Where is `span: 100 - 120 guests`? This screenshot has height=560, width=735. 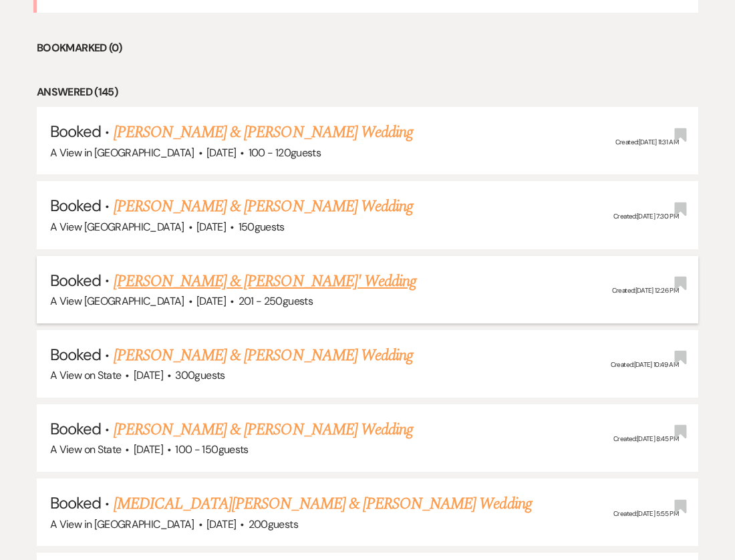 span: 100 - 120 guests is located at coordinates (285, 152).